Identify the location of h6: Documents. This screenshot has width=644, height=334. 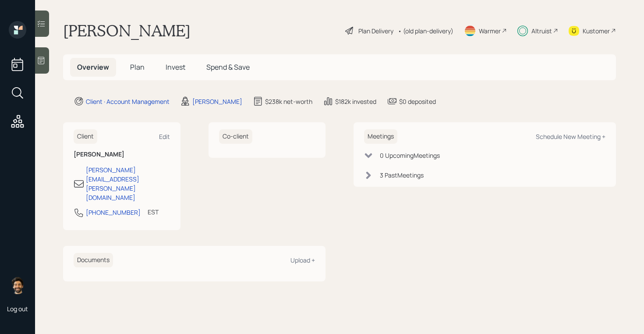
(93, 260).